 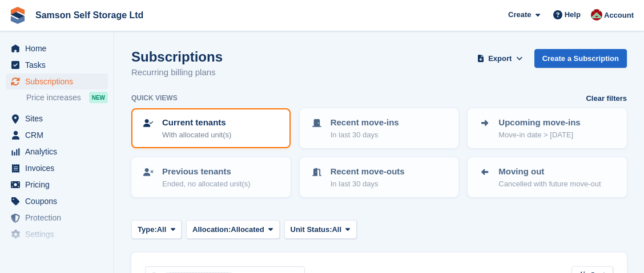 What do you see at coordinates (547, 177) in the screenshot?
I see `a: Moving out Cancelled with future move-out` at bounding box center [547, 177].